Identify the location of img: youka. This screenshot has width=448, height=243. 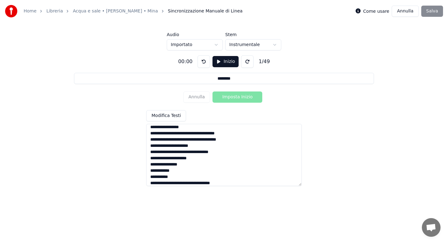
(11, 11).